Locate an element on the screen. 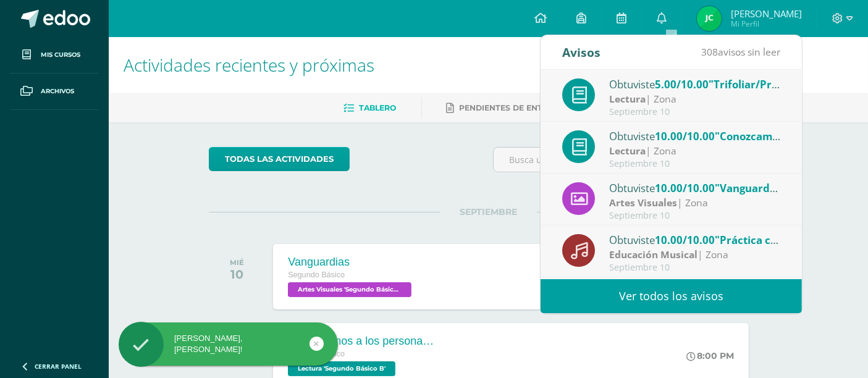  input: Busca una actividad próxima aquí... is located at coordinates (631, 159).